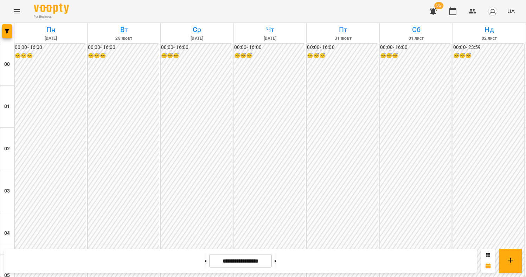  I want to click on h6: 03, so click(7, 191).